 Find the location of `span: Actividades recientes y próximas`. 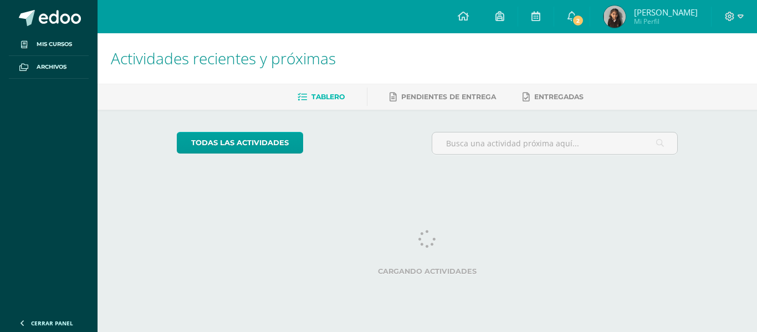

span: Actividades recientes y próximas is located at coordinates (223, 58).